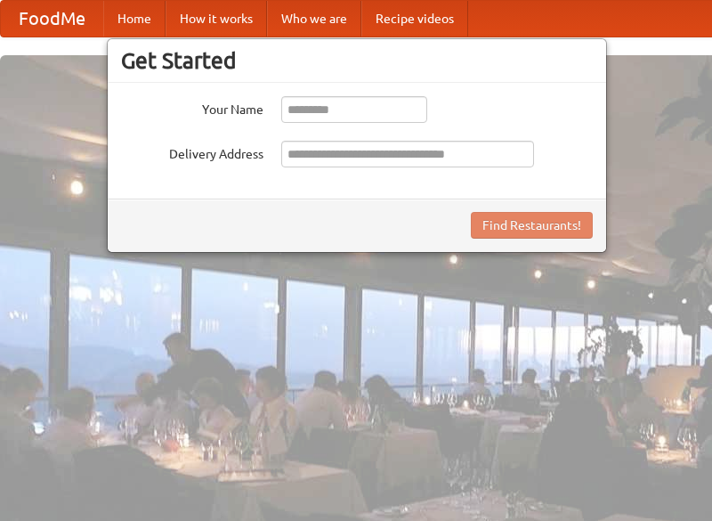 The height and width of the screenshot is (521, 712). What do you see at coordinates (357, 61) in the screenshot?
I see `h3: Get Started` at bounding box center [357, 61].